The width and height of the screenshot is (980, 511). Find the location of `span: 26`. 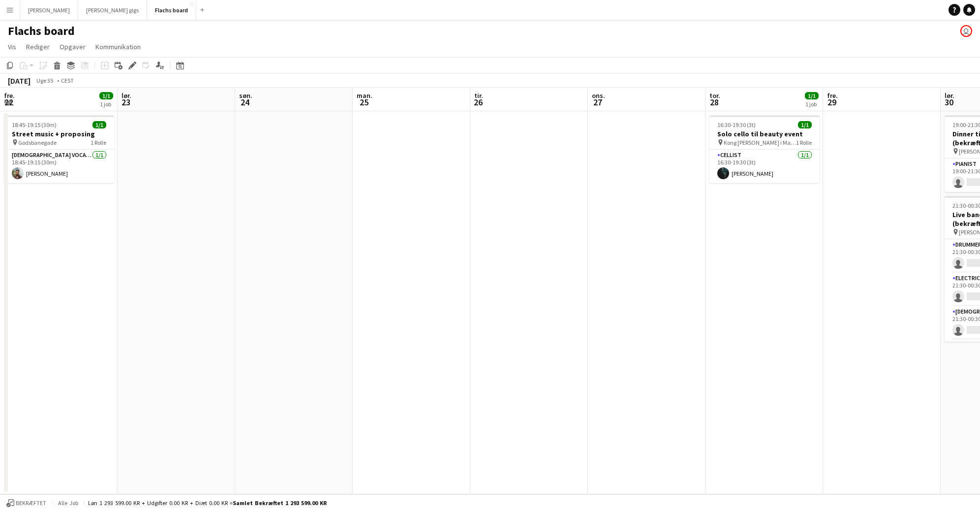

span: 26 is located at coordinates (478, 102).